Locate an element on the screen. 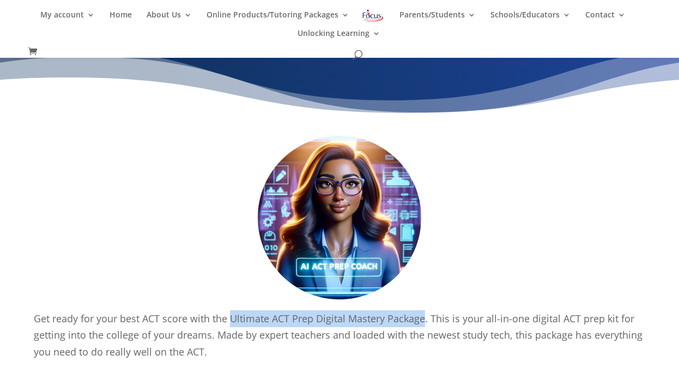 Image resolution: width=679 pixels, height=373 pixels. a: Online Products/Tutoring Packages is located at coordinates (278, 20).